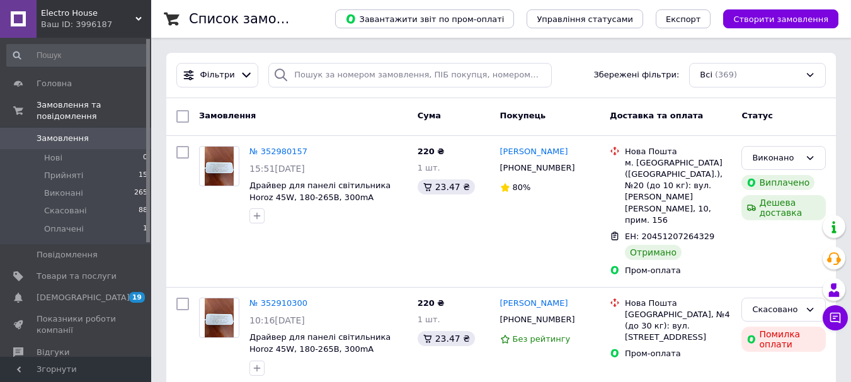  Describe the element at coordinates (217, 75) in the screenshot. I see `span: Фільтри` at that location.